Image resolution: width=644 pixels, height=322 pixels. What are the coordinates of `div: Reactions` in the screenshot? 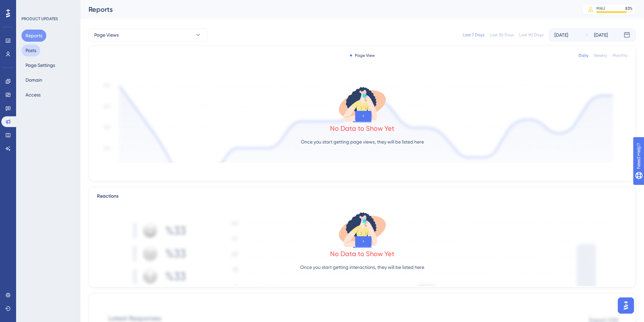 It's located at (362, 196).